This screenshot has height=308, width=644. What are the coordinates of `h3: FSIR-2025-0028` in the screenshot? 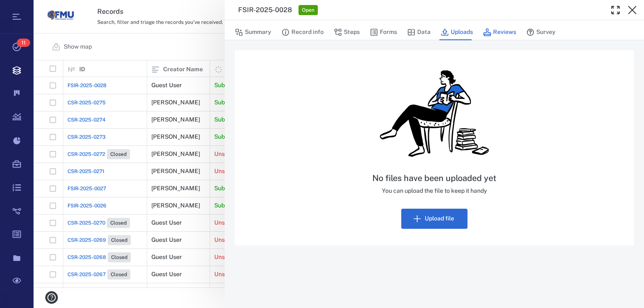 It's located at (265, 10).